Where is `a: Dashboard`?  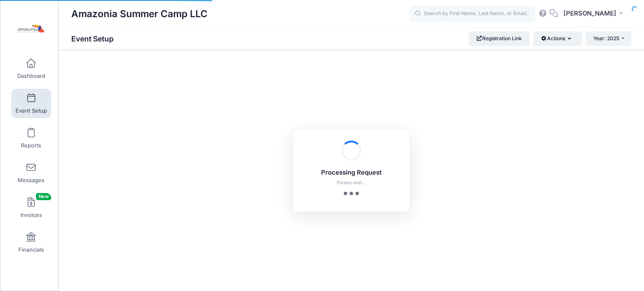
a: Dashboard is located at coordinates (31, 69).